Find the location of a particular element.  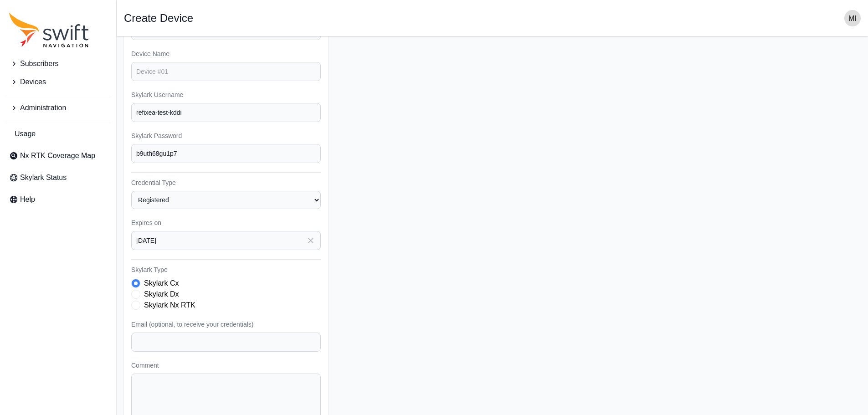

span: Devices is located at coordinates (33, 82).